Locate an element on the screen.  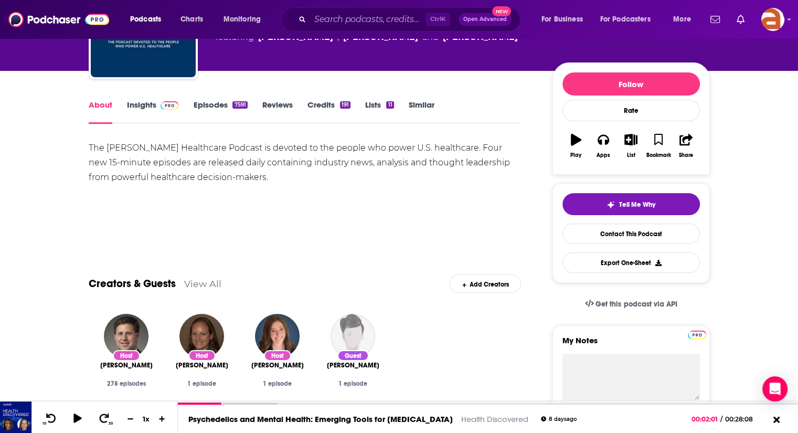
button: Follow is located at coordinates (631, 84).